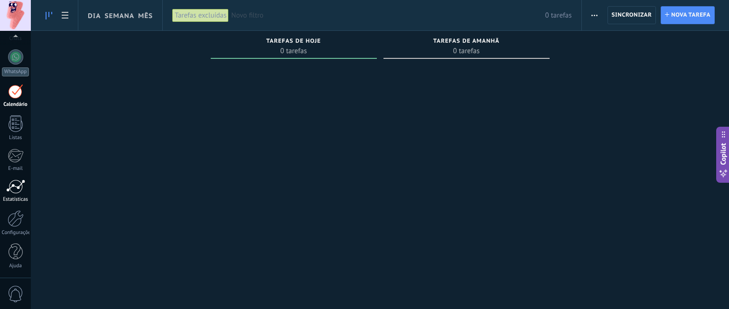 The height and width of the screenshot is (309, 729). I want to click on span: Copilot, so click(724, 154).